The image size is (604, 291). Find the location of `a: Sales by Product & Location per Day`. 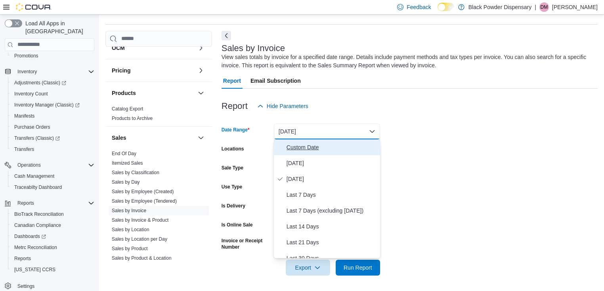

a: Sales by Product & Location per Day is located at coordinates (150, 268).